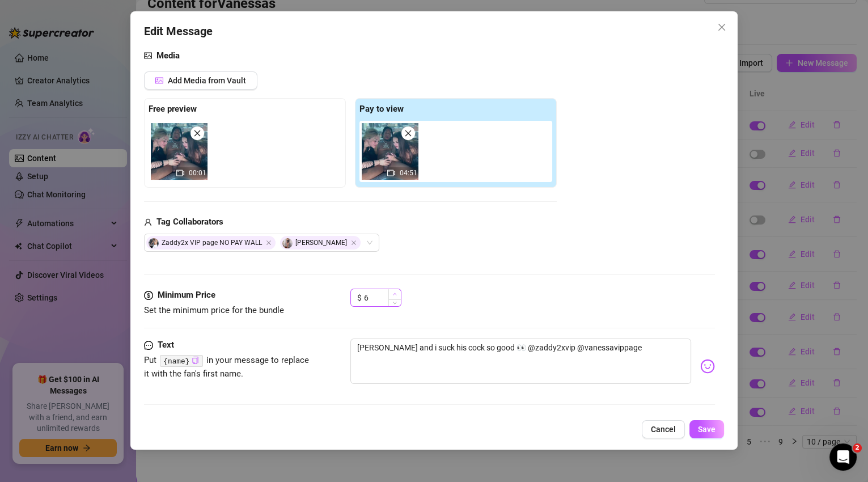  I want to click on strong: Minimum Price, so click(187, 294).